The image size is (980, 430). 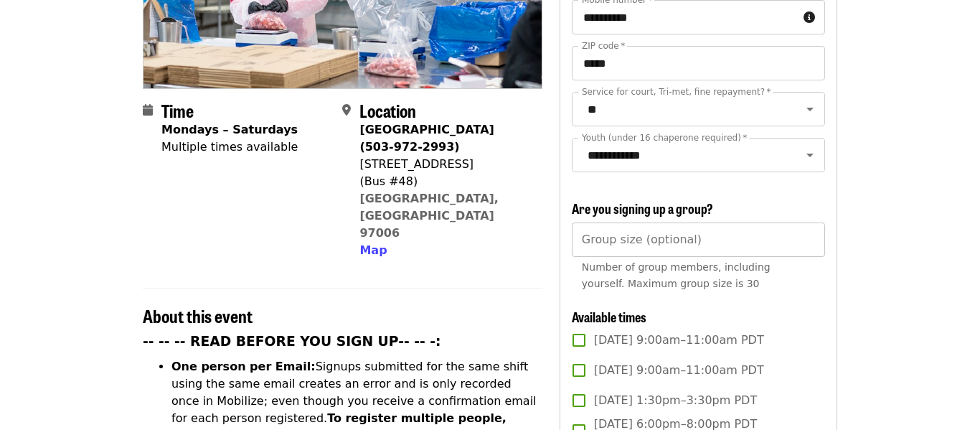 What do you see at coordinates (603, 46) in the screenshot?
I see `label: ZIP code` at bounding box center [603, 46].